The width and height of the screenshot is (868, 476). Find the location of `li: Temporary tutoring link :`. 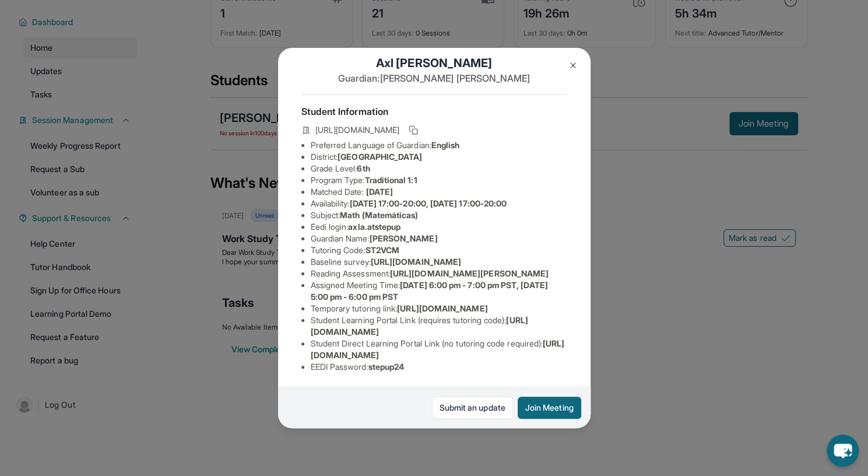

li: Temporary tutoring link : is located at coordinates (439, 308).